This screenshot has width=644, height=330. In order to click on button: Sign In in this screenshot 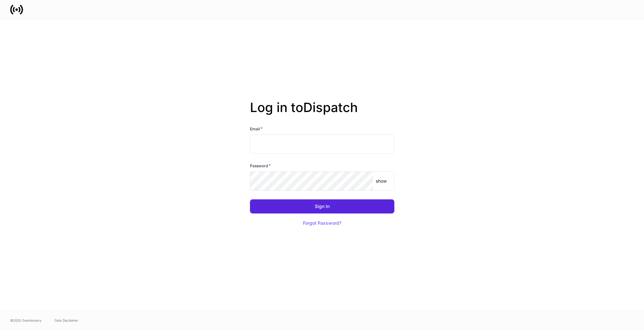, I will do `click(322, 207)`.